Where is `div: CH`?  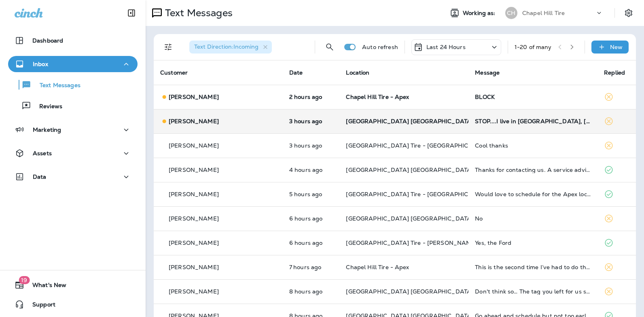 div: CH is located at coordinates (512, 13).